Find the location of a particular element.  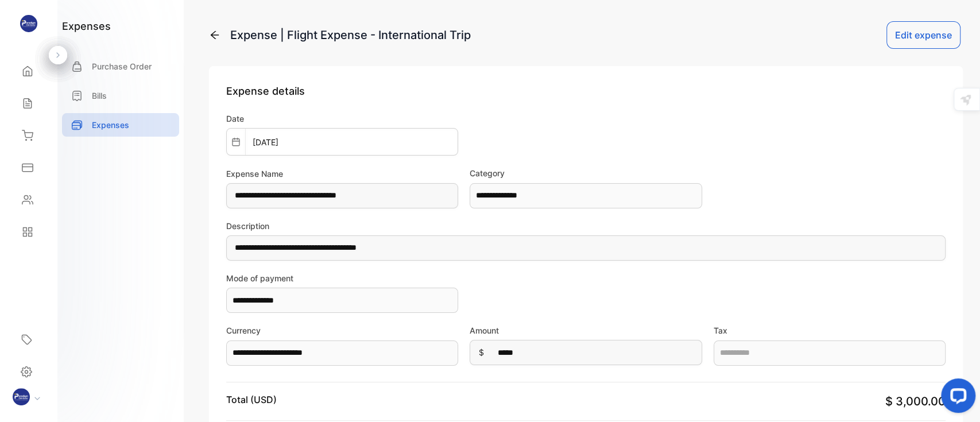

p: Total (USD) is located at coordinates (251, 399).